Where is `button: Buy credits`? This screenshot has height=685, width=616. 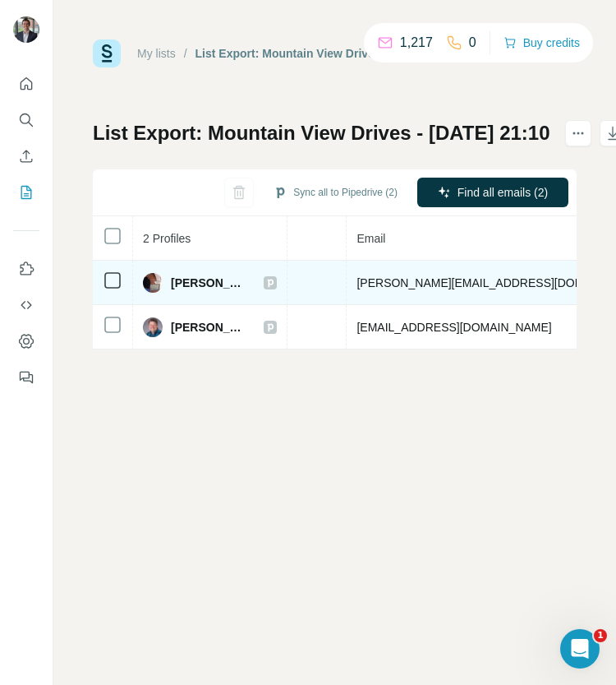 button: Buy credits is located at coordinates (542, 43).